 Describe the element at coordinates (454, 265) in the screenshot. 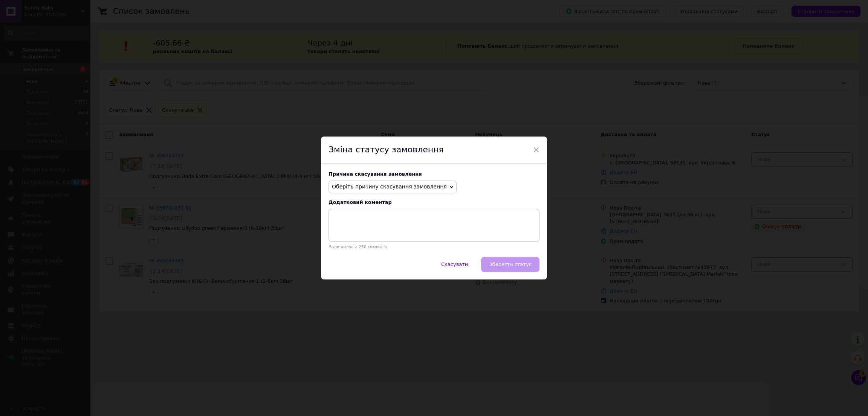

I see `button: Скасувати` at that location.